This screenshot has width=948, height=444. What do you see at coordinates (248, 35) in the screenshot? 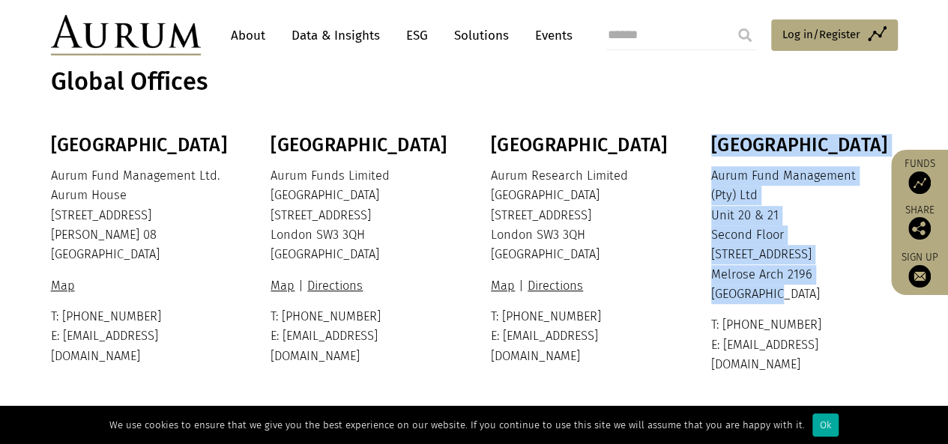
I see `a: About` at bounding box center [248, 35].